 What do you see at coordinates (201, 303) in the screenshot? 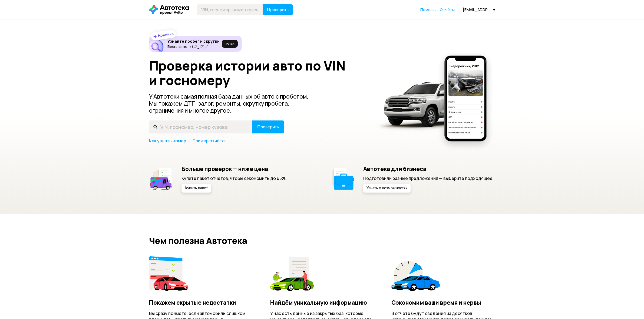
I see `h4: Покажем скрытые недостатки` at bounding box center [201, 303].